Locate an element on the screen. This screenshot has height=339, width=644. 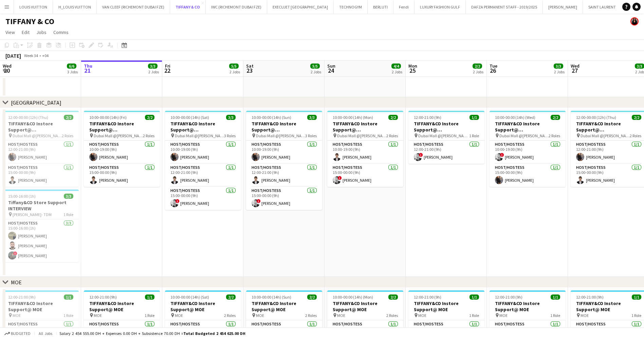
span: Sun is located at coordinates (331, 66).